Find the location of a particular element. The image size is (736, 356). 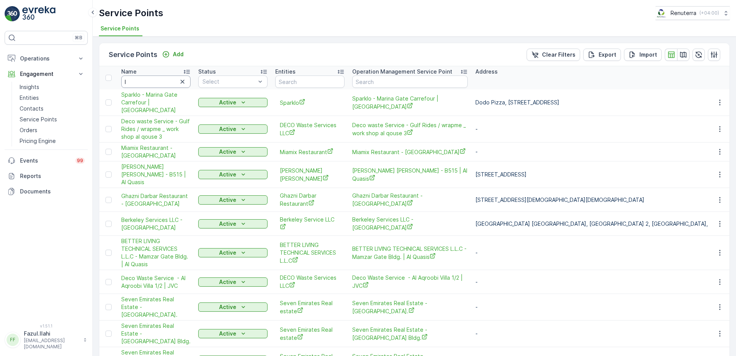

a: Miamix Restaurant - Al Nadha is located at coordinates (410, 152).